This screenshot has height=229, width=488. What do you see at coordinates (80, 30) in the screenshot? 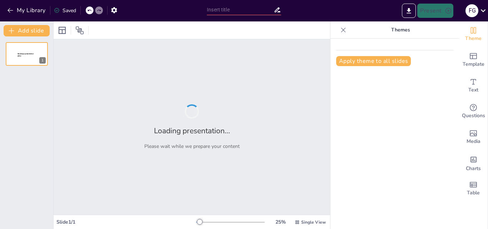
I see `span: Position` at bounding box center [80, 30].